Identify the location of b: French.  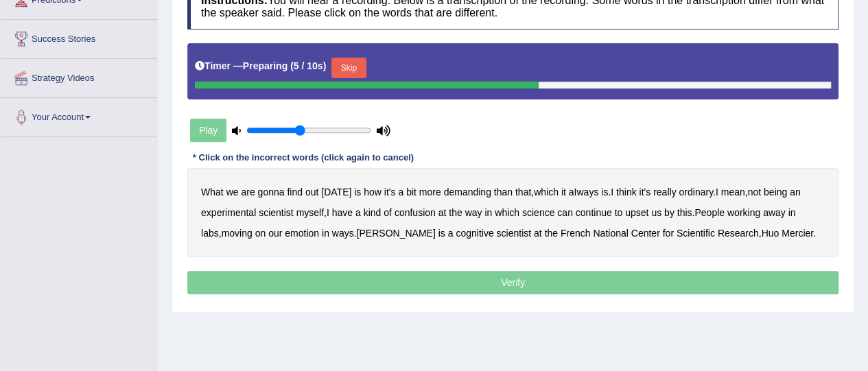
(576, 233).